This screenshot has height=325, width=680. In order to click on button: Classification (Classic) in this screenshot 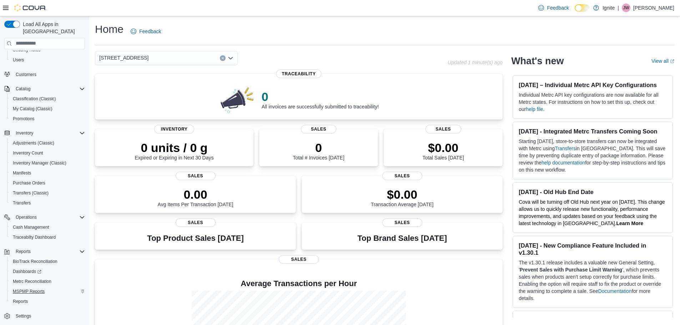, I will do `click(47, 99)`.